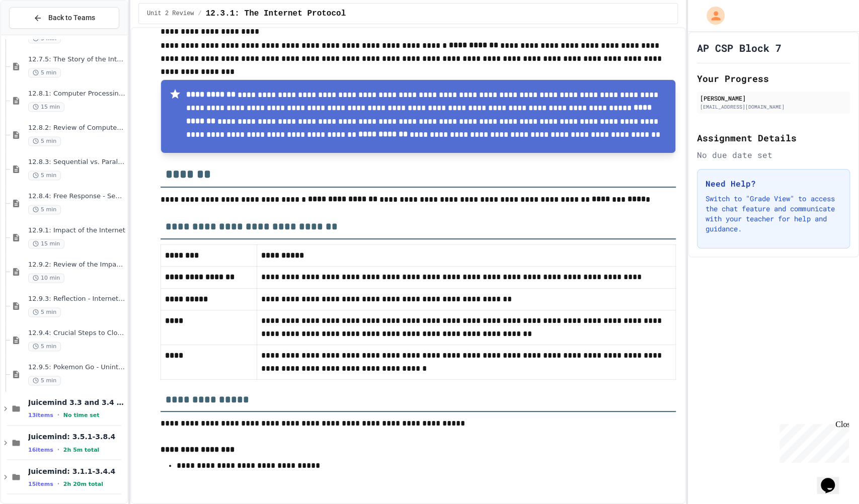 The image size is (859, 504). What do you see at coordinates (77, 231) in the screenshot?
I see `span: 12.9.1: Impact of the Internet` at bounding box center [77, 231].